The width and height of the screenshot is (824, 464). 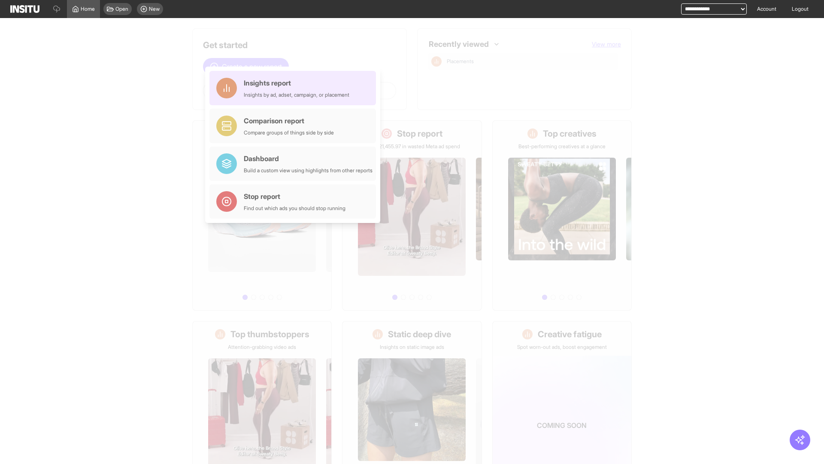 What do you see at coordinates (289, 133) in the screenshot?
I see `div: Compare groups of things side by side` at bounding box center [289, 133].